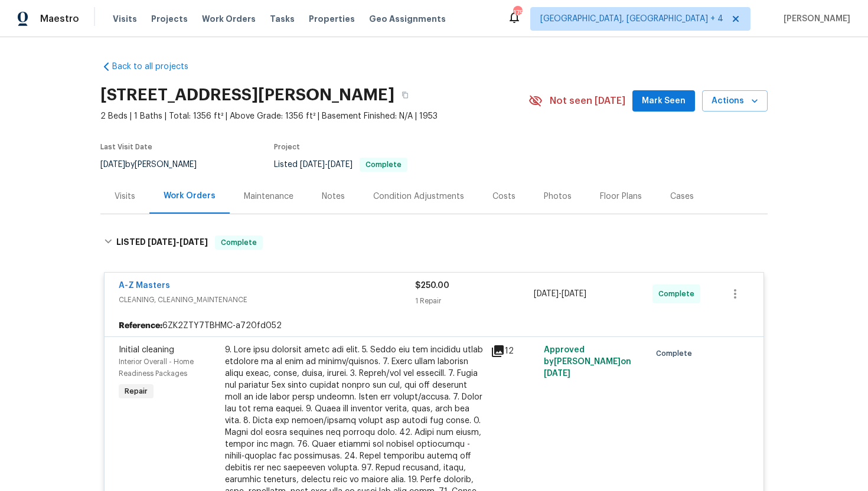 The image size is (868, 491). I want to click on div: Maintenance, so click(269, 197).